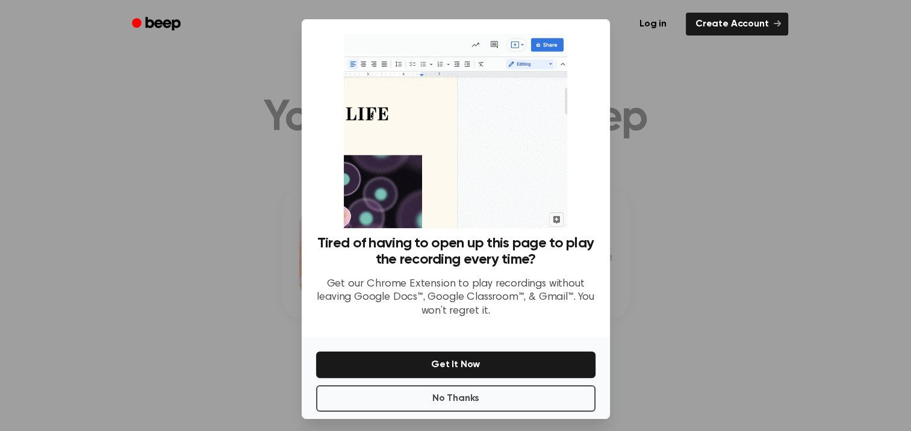  Describe the element at coordinates (456, 398) in the screenshot. I see `button: No Thanks` at that location.